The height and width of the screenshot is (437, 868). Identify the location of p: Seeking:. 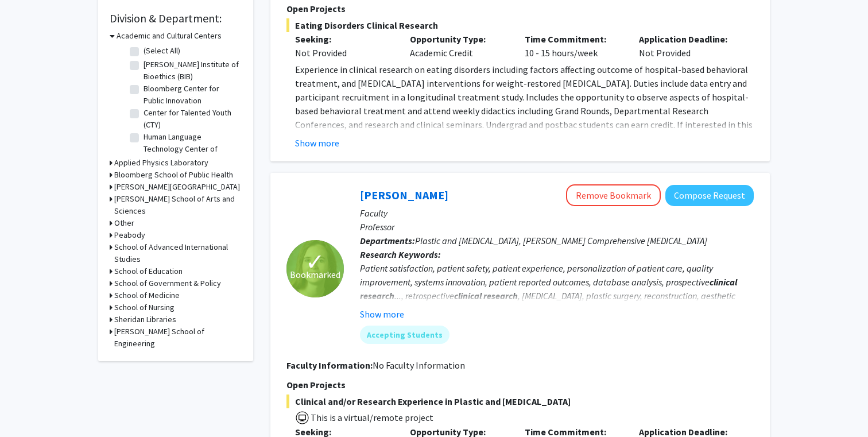
(344, 39).